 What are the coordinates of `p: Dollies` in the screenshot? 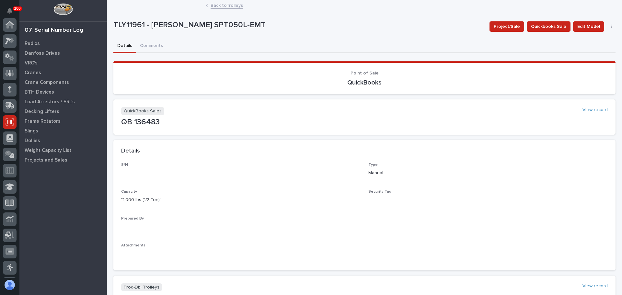 It's located at (32, 141).